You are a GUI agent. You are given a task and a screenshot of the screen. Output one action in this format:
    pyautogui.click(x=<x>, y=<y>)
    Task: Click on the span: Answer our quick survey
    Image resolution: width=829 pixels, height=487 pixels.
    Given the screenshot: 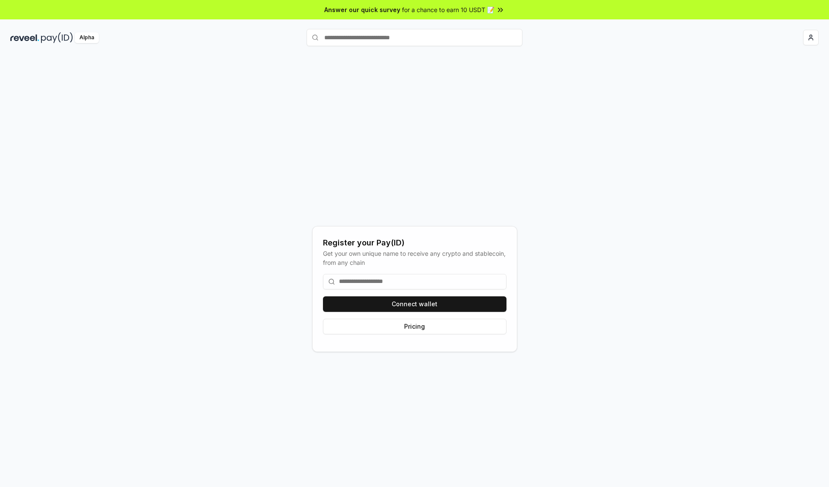 What is the action you would take?
    pyautogui.click(x=362, y=9)
    